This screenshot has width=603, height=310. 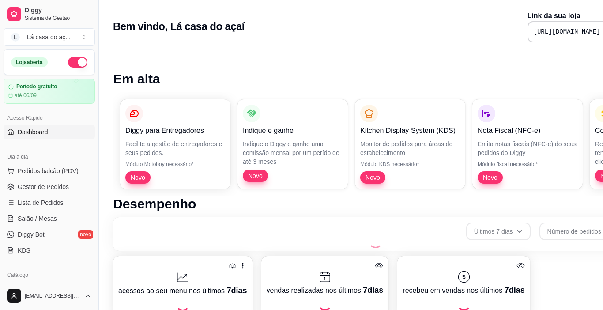 What do you see at coordinates (464, 290) in the screenshot?
I see `p: recebeu em vendas nos últimos` at bounding box center [464, 290].